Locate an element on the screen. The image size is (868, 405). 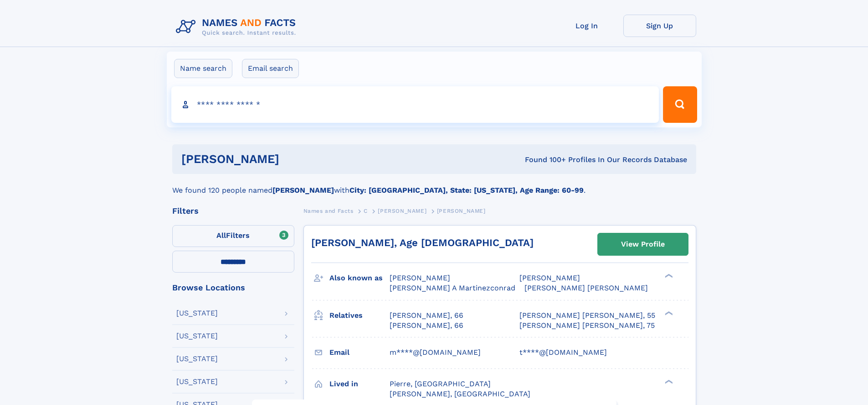
div: Browse Locations is located at coordinates (234, 288).